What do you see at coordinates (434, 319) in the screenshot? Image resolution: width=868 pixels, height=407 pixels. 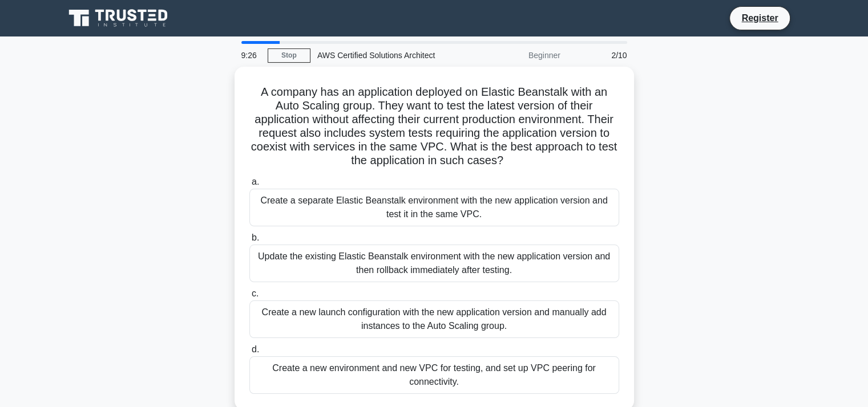 I see `div: Create a new launch configuration with the new application version and manually add instances to ...` at bounding box center [434, 319].